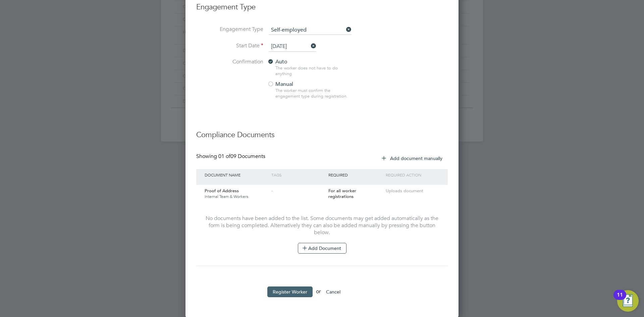 This screenshot has height=317, width=644. What do you see at coordinates (236, 175) in the screenshot?
I see `div: Document Name` at bounding box center [236, 175].